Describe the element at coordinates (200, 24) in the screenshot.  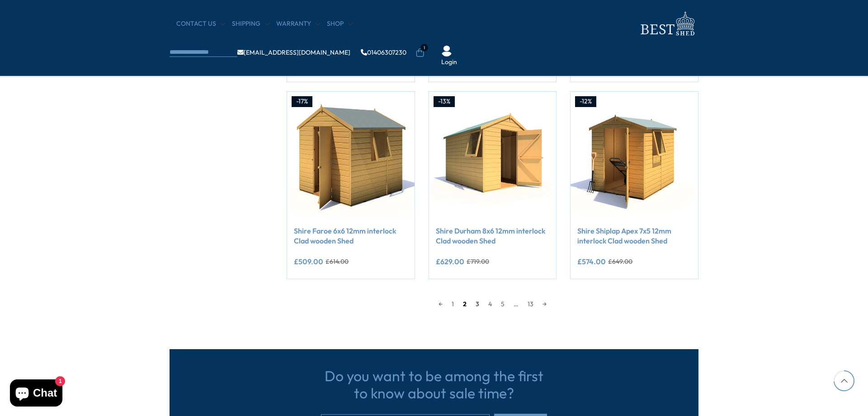
I see `a: CONTACT US` at that location.